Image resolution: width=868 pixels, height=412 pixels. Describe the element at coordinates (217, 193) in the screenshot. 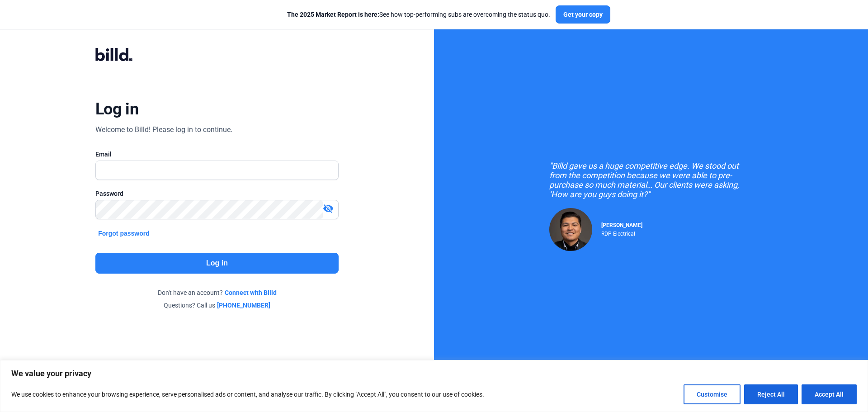

I see `div: Password` at that location.